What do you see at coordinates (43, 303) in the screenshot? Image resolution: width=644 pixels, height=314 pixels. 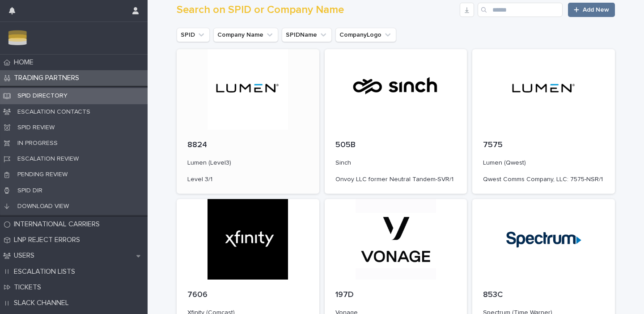 I see `p: SLACK CHANNEL` at bounding box center [43, 303].